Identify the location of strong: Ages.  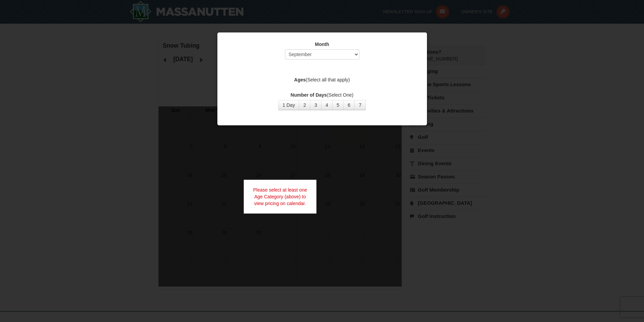
(300, 80).